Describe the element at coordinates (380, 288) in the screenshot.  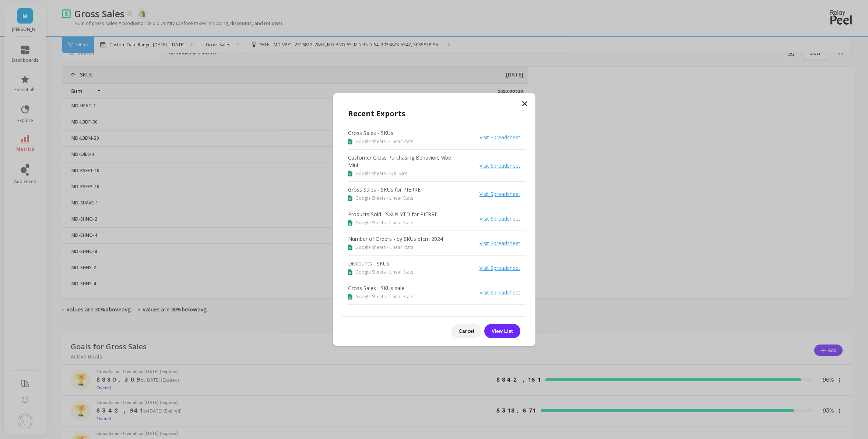
I see `p: Gross Sales - SKUs sale` at that location.